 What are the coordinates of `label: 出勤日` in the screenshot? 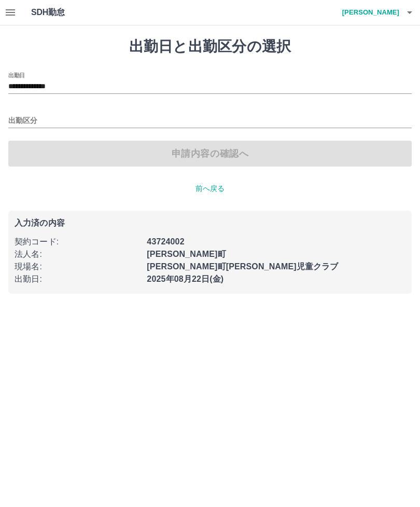 It's located at (17, 75).